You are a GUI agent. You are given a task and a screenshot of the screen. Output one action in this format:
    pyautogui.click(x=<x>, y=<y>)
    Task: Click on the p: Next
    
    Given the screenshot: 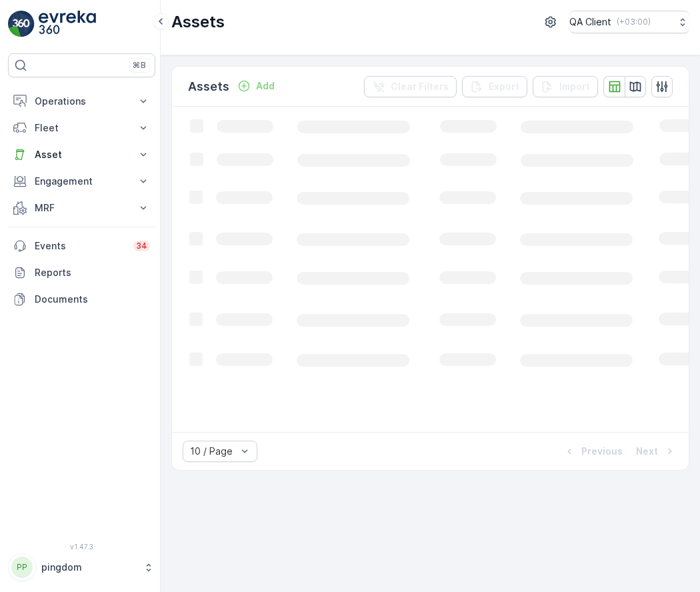 What is the action you would take?
    pyautogui.click(x=647, y=451)
    